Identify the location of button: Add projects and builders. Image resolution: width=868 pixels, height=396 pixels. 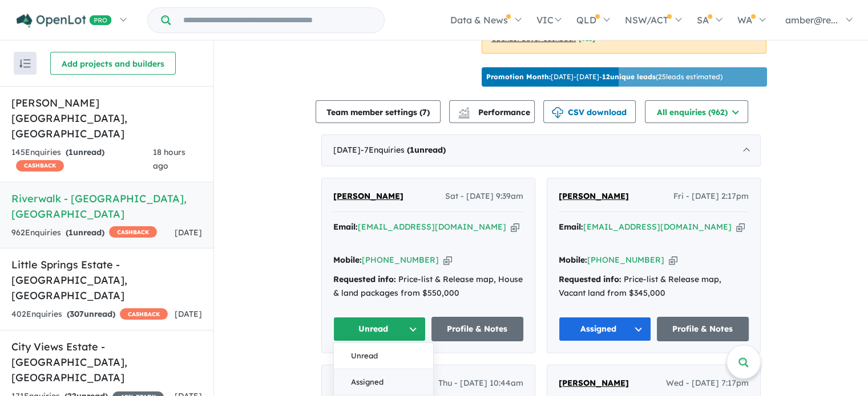
(113, 63).